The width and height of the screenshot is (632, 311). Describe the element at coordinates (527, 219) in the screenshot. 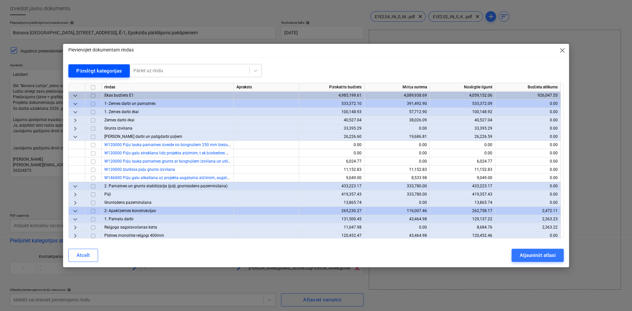

I see `div: 2,363.23` at that location.